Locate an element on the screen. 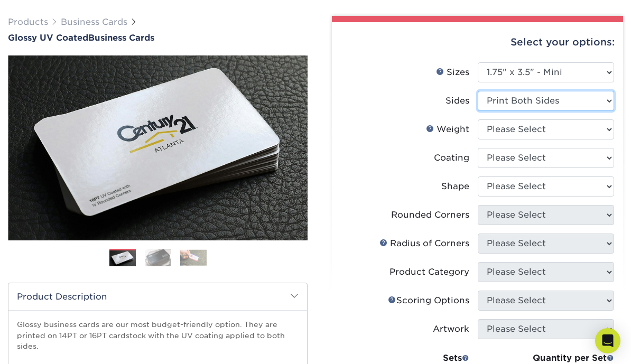 Image resolution: width=631 pixels, height=364 pixels. div: Sides is located at coordinates (457, 101).